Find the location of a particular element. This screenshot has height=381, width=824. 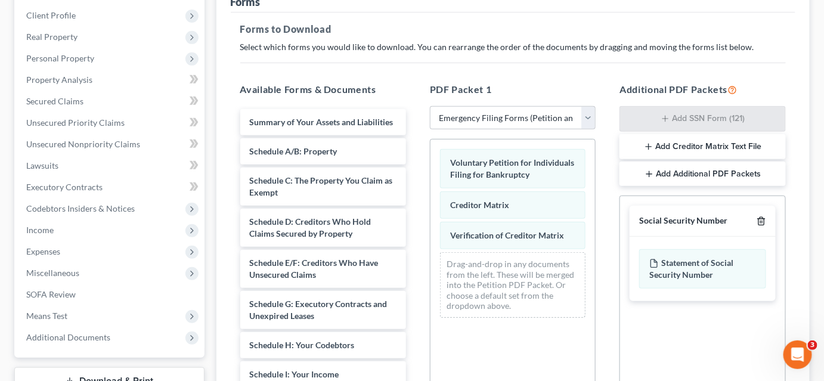

a: Unsecured Nonpriority Claims is located at coordinates (110, 144).